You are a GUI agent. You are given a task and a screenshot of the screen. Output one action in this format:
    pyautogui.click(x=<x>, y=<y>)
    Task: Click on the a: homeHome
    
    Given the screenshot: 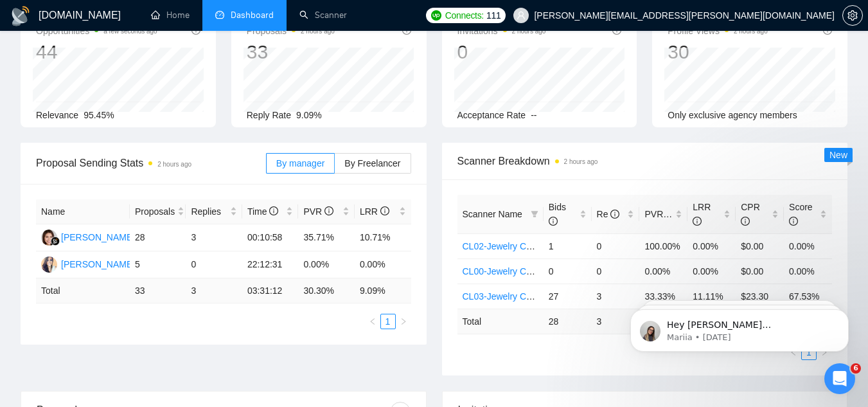 What is the action you would take?
    pyautogui.click(x=170, y=15)
    